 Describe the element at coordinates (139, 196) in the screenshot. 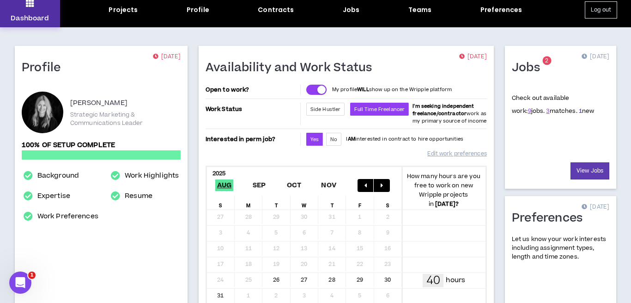

I see `a: Resume` at that location.